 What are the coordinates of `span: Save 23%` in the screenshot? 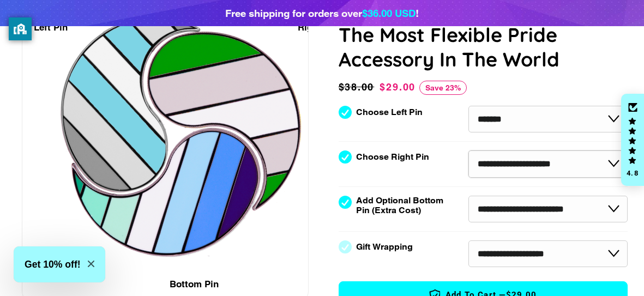 It's located at (443, 88).